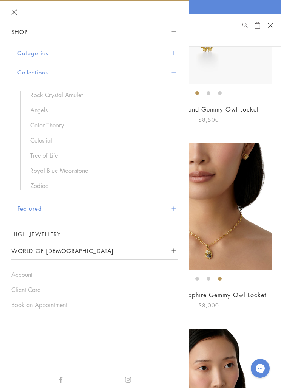  What do you see at coordinates (270, 26) in the screenshot?
I see `button: Open navigation` at bounding box center [270, 26].